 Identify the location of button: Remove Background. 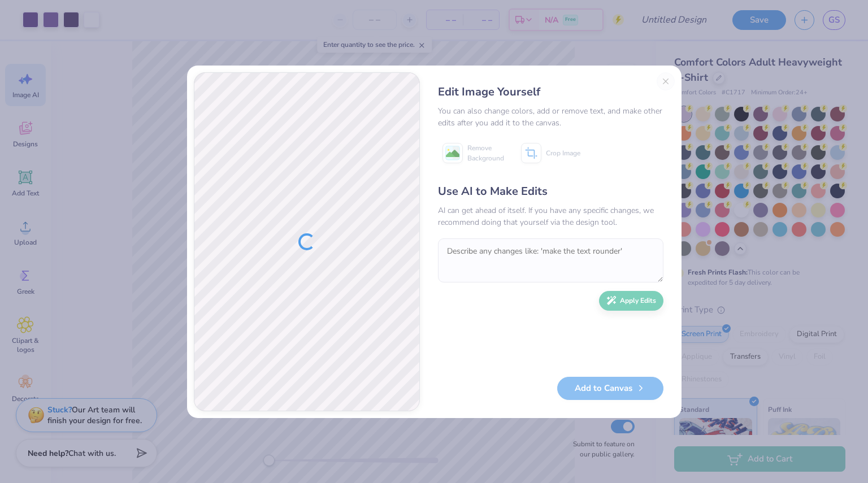
(473, 153).